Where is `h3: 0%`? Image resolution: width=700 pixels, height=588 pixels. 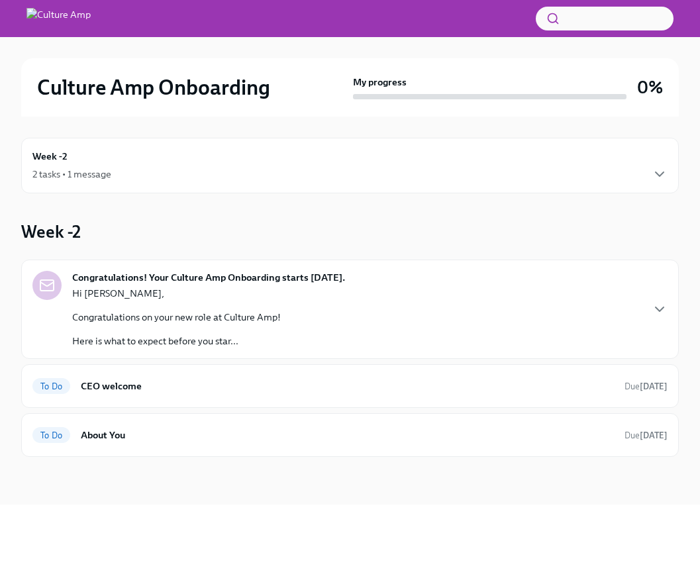
h3: 0% is located at coordinates (650, 88).